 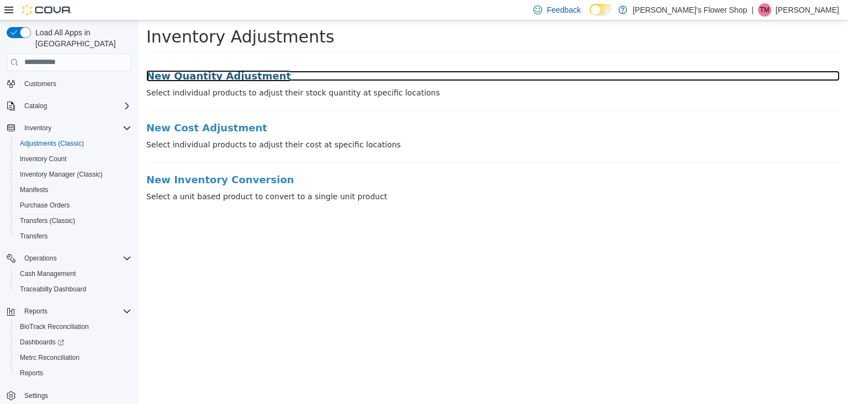 I want to click on p: Select individual products to adjust their cost at specific locations, so click(x=355, y=124).